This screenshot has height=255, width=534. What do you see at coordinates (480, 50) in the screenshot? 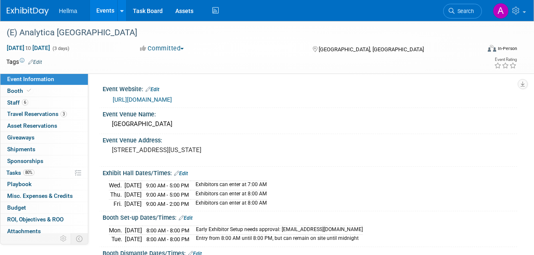
I see `div: Event Format` at bounding box center [480, 50].